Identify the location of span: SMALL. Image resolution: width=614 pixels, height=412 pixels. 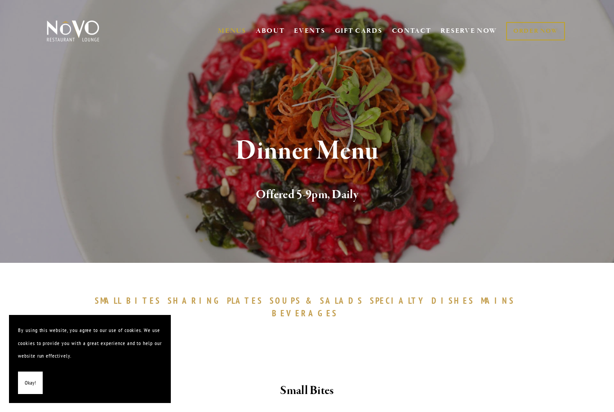
(108, 301).